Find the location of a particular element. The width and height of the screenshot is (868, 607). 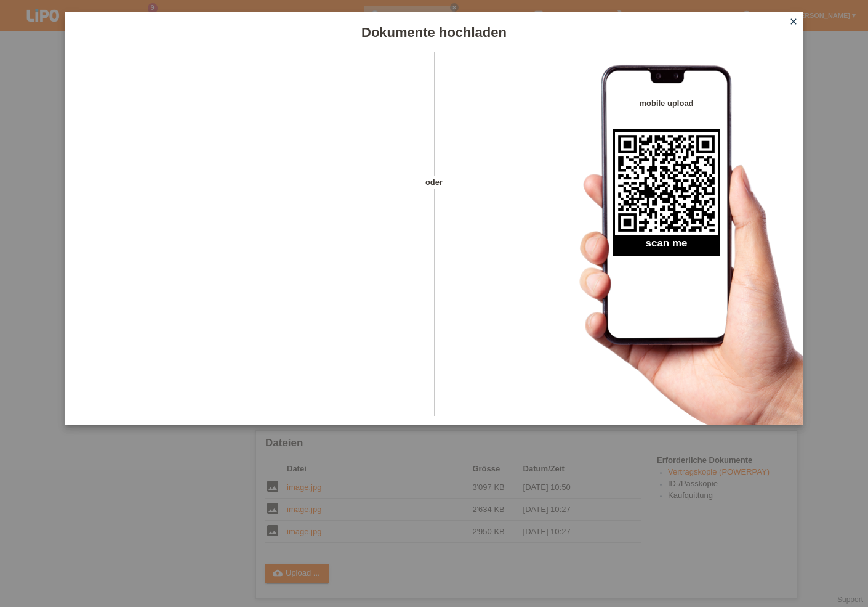

h2: scan me is located at coordinates (666, 246).